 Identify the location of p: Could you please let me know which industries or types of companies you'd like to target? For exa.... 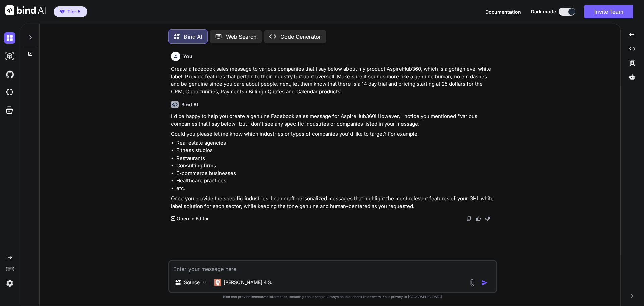
(333, 134).